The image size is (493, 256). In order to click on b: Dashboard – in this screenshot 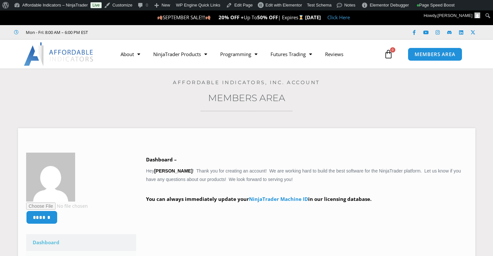, I will do `click(161, 160)`.